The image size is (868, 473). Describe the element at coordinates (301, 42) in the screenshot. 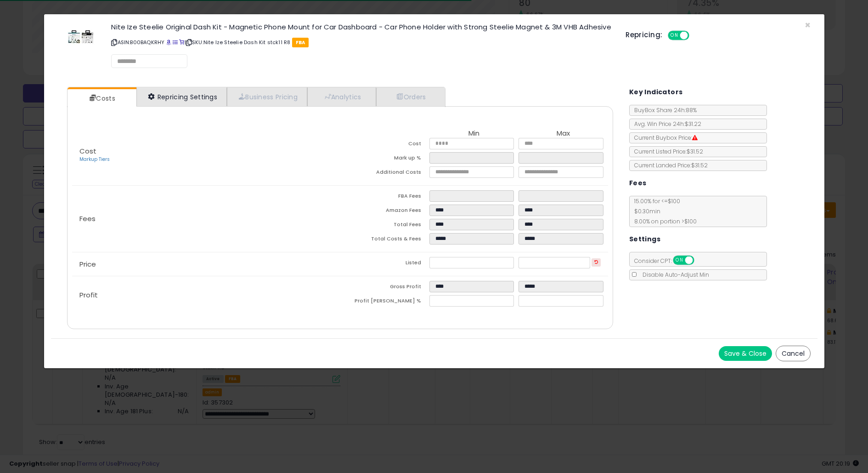

I see `span: FBA` at that location.